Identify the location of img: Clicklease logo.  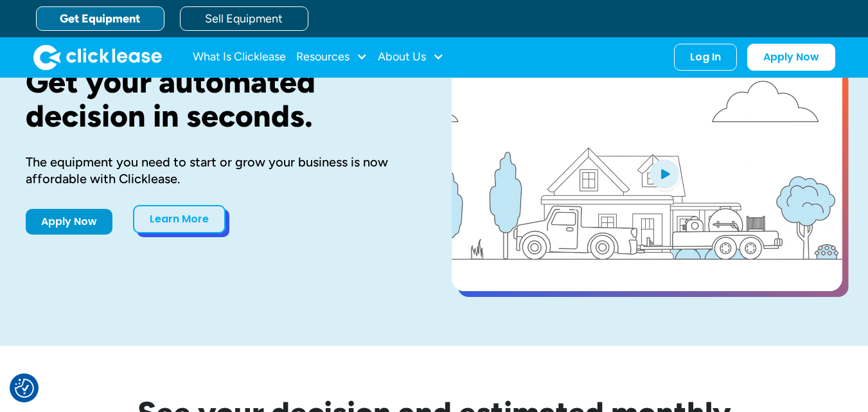
(98, 57).